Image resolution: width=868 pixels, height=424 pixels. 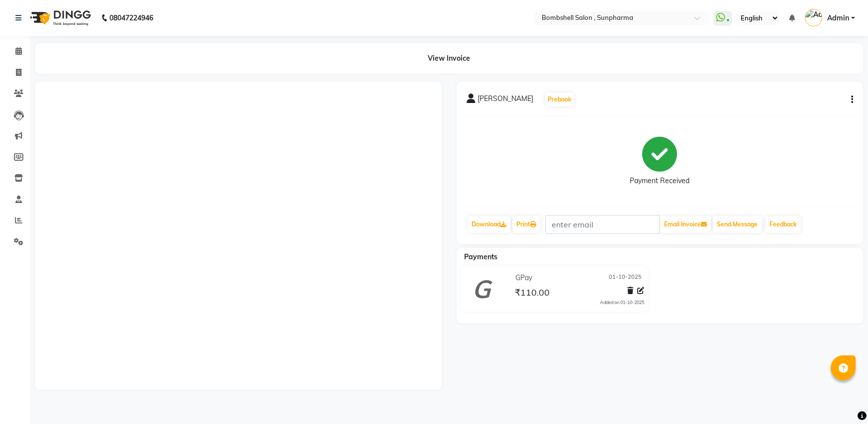 What do you see at coordinates (131, 18) in the screenshot?
I see `b: 08047224946` at bounding box center [131, 18].